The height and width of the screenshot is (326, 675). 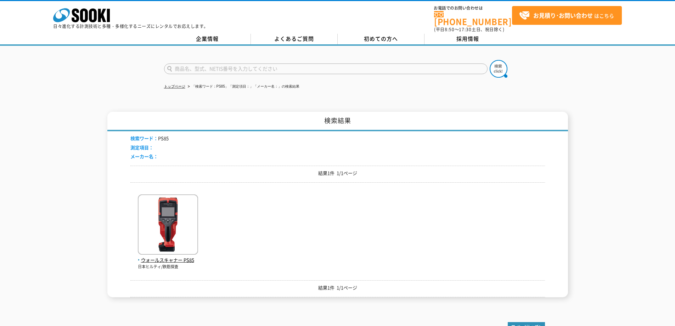 I want to click on span: はこちら, so click(x=567, y=16).